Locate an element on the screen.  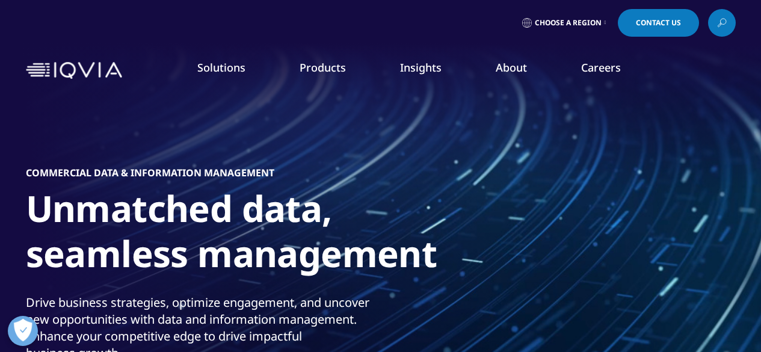
a: About is located at coordinates (511, 67).